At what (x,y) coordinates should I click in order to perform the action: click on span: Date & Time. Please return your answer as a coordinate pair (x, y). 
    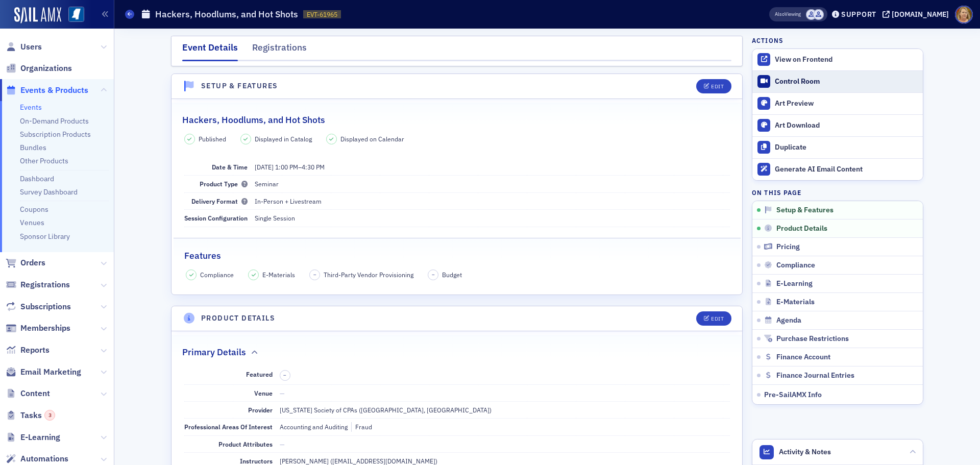
    Looking at the image, I should click on (229, 167).